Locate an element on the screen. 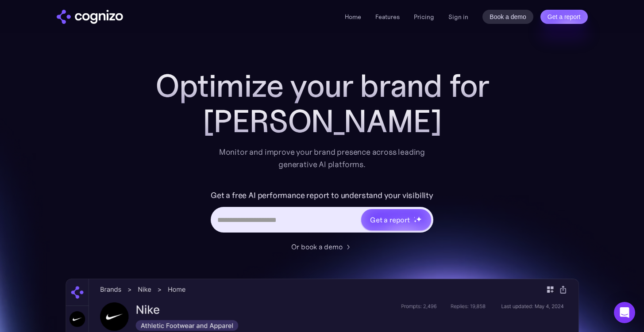  div: Or book a demo is located at coordinates (317, 247).